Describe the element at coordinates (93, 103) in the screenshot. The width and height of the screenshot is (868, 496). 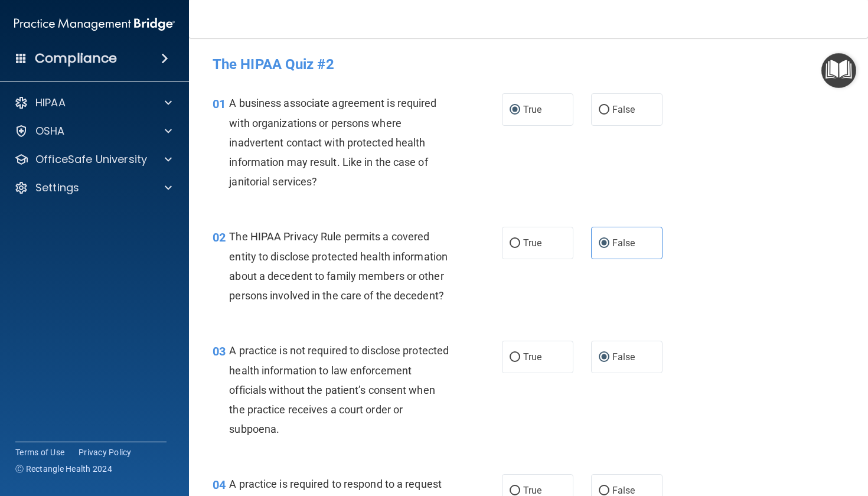
I see `a: HIPAA` at that location.